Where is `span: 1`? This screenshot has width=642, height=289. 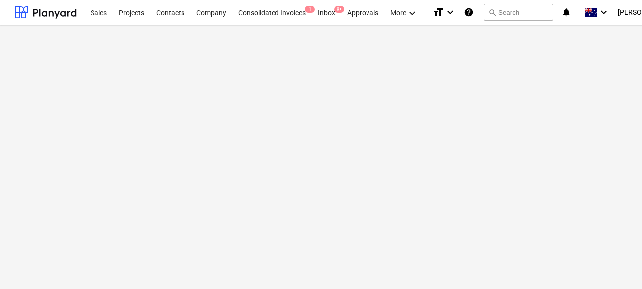
span: 1 is located at coordinates (310, 9).